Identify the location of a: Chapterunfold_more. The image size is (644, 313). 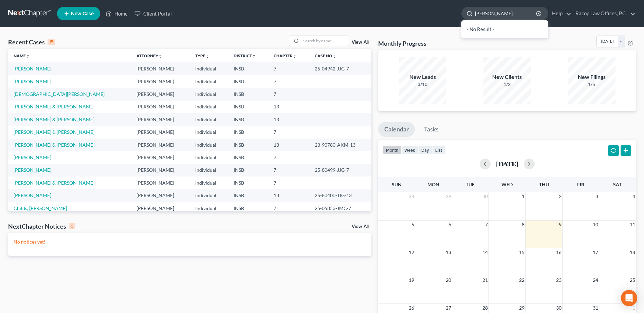
(285, 56).